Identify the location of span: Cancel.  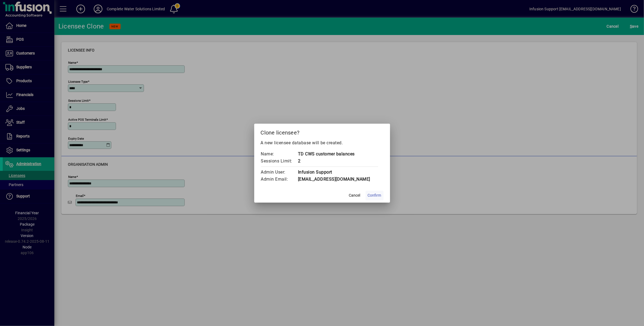
(355, 195).